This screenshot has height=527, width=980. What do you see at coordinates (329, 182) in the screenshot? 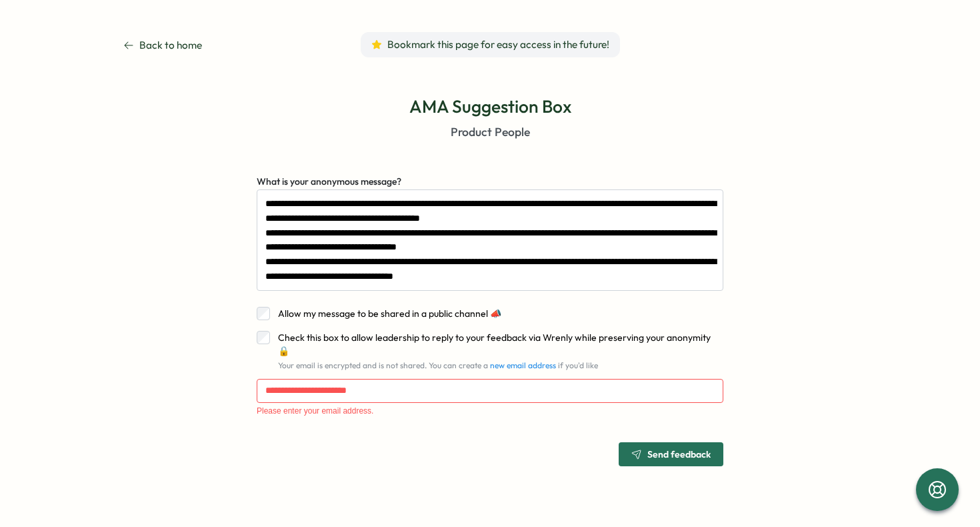
I see `label: What is your anonymous message?` at bounding box center [329, 182].